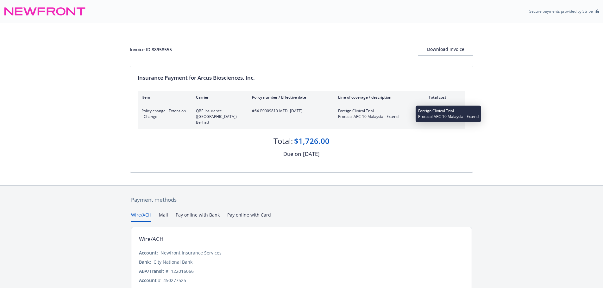  Describe the element at coordinates (301, 78) in the screenshot. I see `div: Insurance Payment for Arcus Biosciences, Inc.` at that location.